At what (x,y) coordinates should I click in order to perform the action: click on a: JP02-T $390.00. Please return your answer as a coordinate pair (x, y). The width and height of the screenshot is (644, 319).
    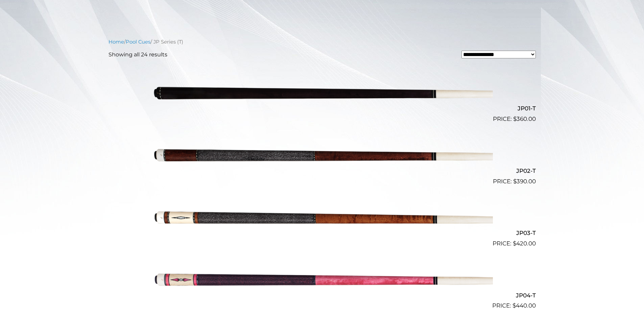
    Looking at the image, I should click on (322, 156).